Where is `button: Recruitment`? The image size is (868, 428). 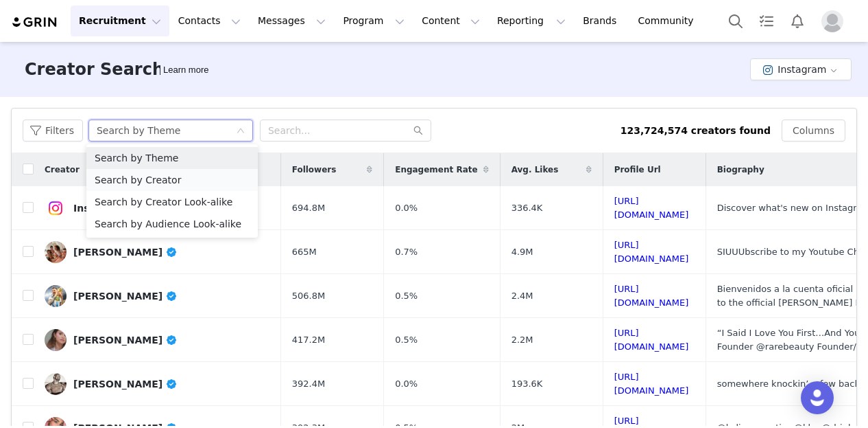 button: Recruitment is located at coordinates (120, 20).